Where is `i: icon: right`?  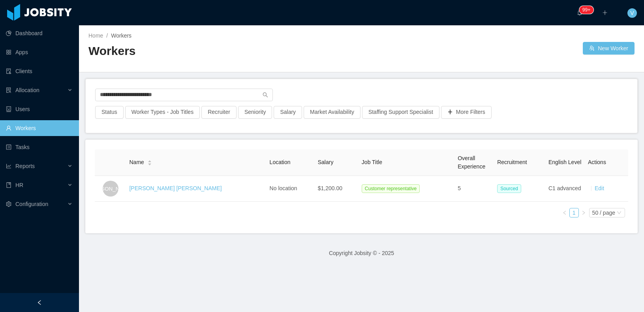
i: icon: right is located at coordinates (583, 213).